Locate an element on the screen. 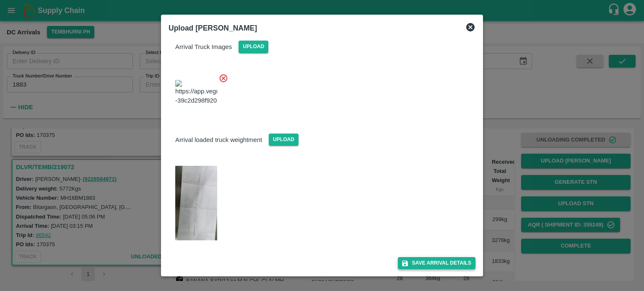 The height and width of the screenshot is (291, 644). p: Arrival Truck Images is located at coordinates (203, 47).